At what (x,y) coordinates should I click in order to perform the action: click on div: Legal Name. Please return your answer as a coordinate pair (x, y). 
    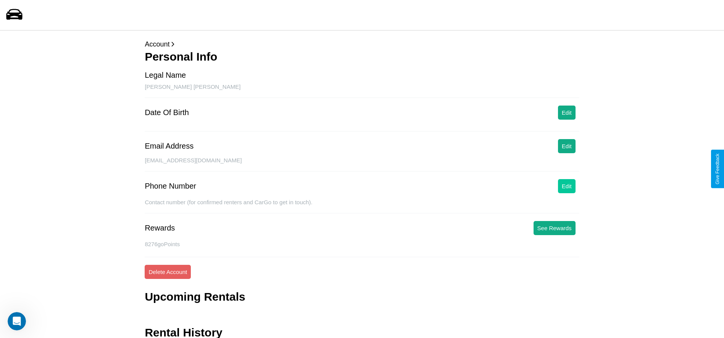
    Looking at the image, I should click on (165, 75).